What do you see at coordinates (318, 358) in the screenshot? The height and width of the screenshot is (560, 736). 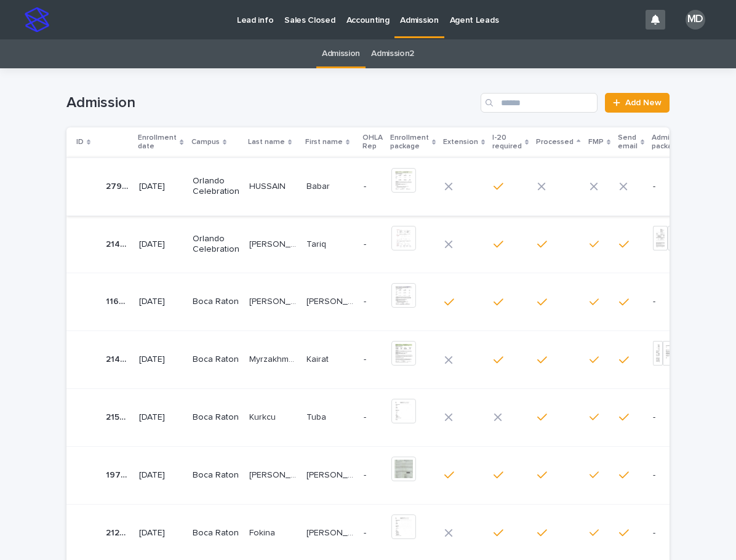 I see `p: Kairat` at bounding box center [318, 358].